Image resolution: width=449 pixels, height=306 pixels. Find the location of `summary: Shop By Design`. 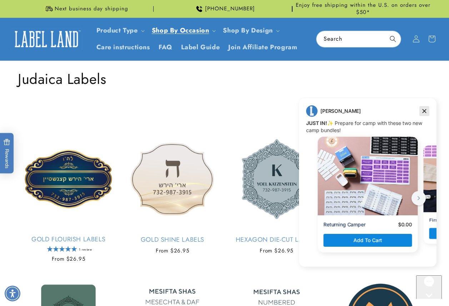

summary: Shop By Design is located at coordinates (250, 30).